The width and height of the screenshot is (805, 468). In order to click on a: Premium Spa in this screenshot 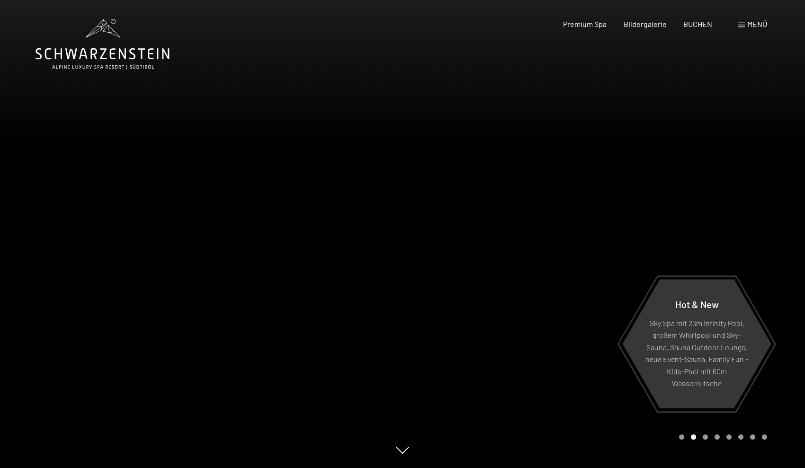, I will do `click(585, 24)`.